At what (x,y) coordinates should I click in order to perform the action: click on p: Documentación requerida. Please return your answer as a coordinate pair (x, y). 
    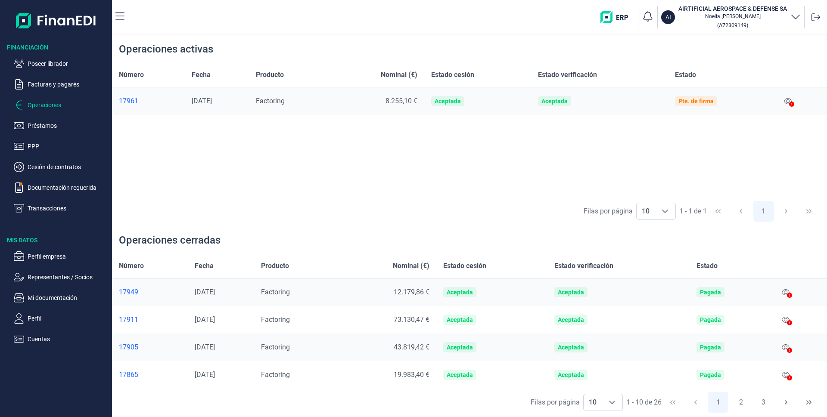
    Looking at the image, I should click on (68, 188).